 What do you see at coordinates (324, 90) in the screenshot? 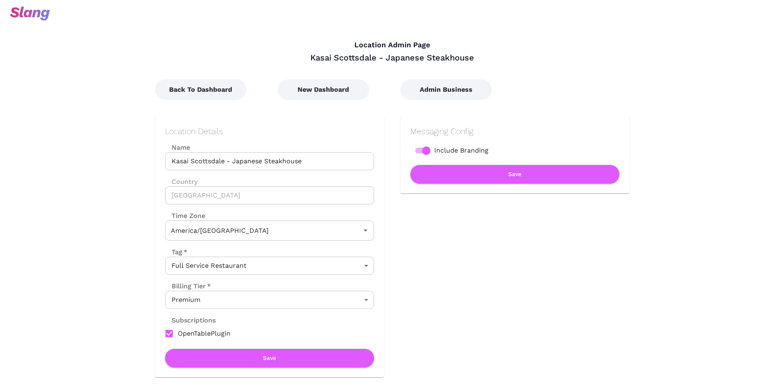
I see `button: New Dashboard` at bounding box center [324, 90].